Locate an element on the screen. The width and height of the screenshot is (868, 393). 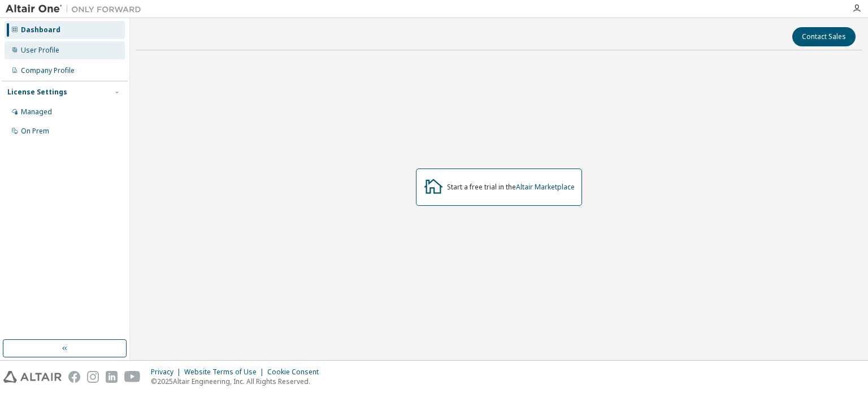
img: youtube.svg is located at coordinates (132, 376).